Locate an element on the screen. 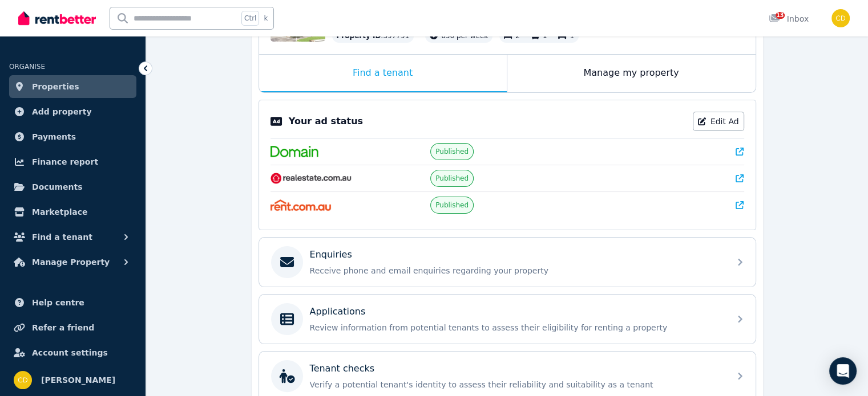 The height and width of the screenshot is (396, 868). a: ApplicationsReview information from potential tenants to assess their eligibility for renting a p... is located at coordinates (507, 320).